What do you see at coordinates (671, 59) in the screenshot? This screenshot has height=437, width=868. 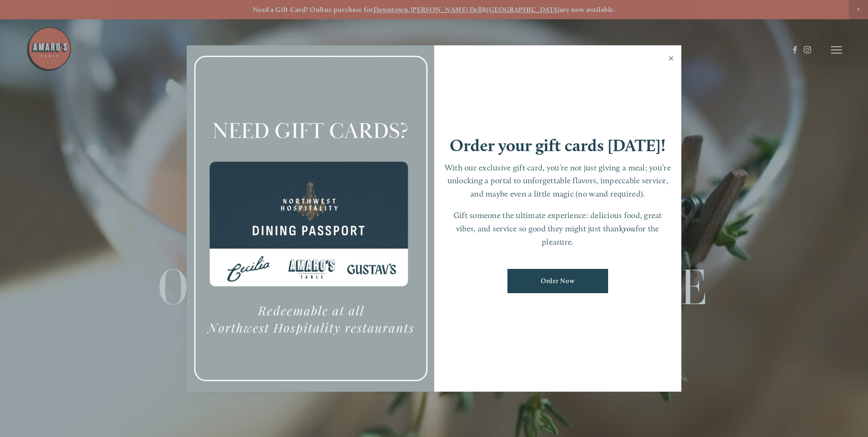 I see `a: Close` at bounding box center [671, 59].